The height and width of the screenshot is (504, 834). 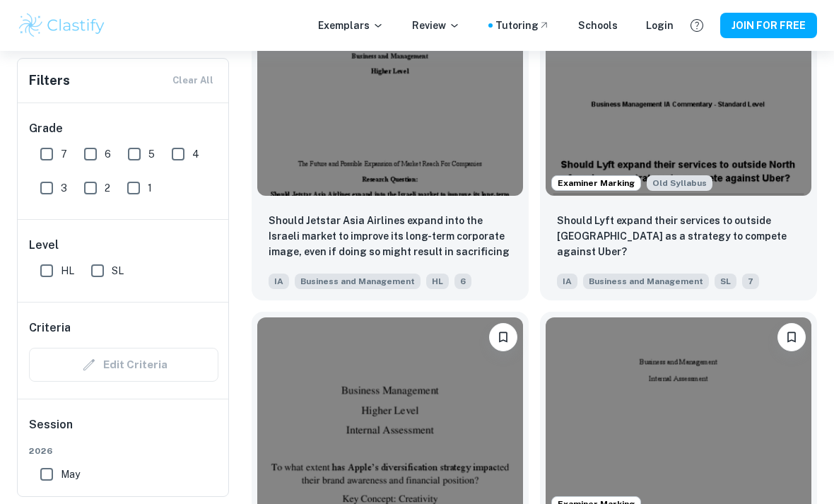 What do you see at coordinates (768, 25) in the screenshot?
I see `a: JOIN FOR FREE` at bounding box center [768, 25].